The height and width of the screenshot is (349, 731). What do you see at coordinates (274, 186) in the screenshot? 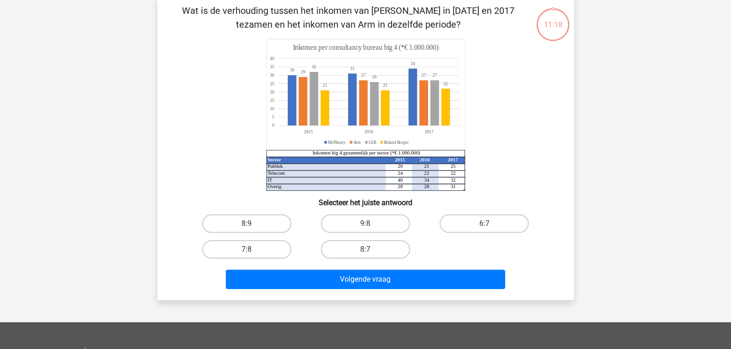
I see `tspan: Overig` at bounding box center [274, 186].